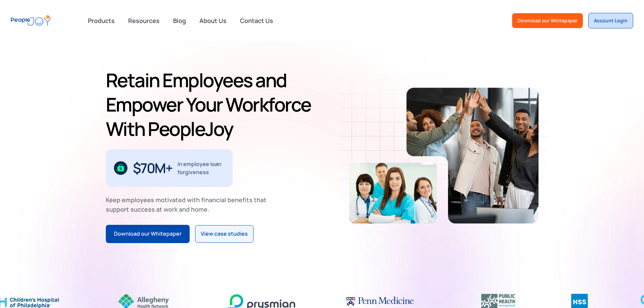 This screenshot has width=644, height=308. Describe the element at coordinates (201, 168) in the screenshot. I see `div: in employee loan forgiveness` at that location.